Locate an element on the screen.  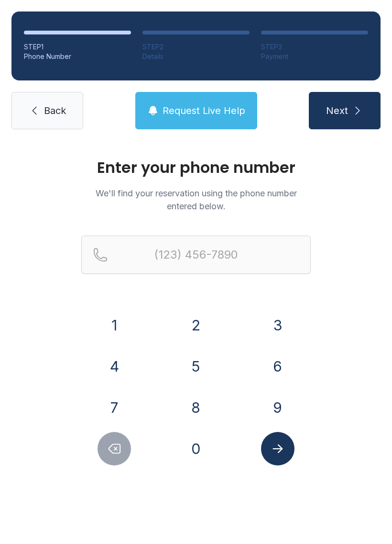
button: 2 is located at coordinates (196, 325).